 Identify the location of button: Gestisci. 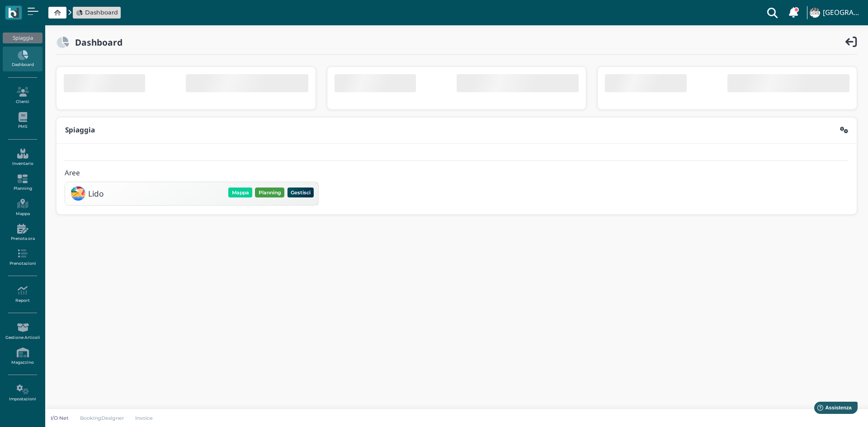
(301, 192).